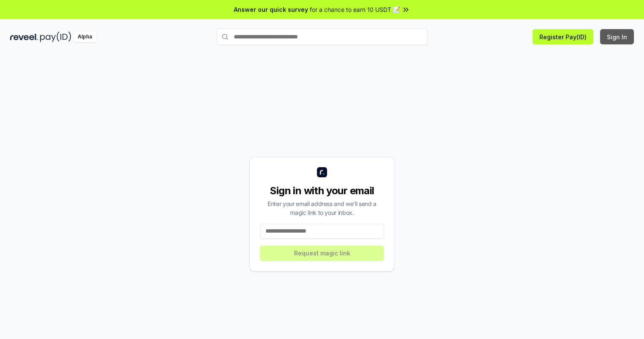  Describe the element at coordinates (56, 37) in the screenshot. I see `img: pay_id` at that location.